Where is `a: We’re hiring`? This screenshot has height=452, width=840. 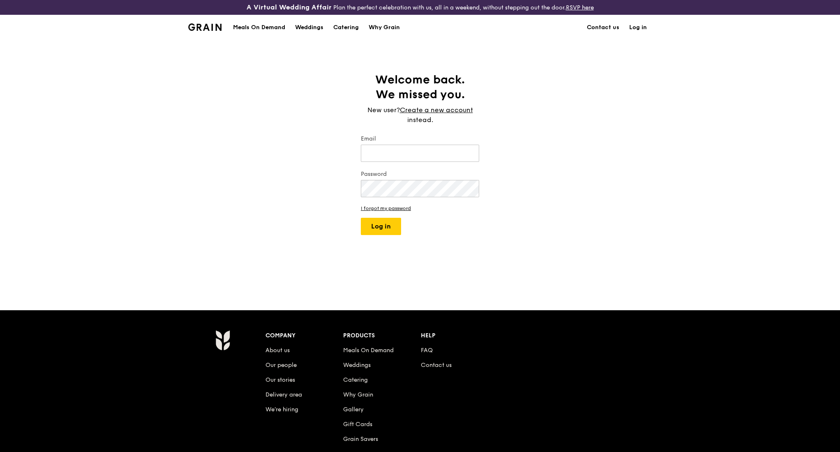 a: We’re hiring is located at coordinates (282, 410).